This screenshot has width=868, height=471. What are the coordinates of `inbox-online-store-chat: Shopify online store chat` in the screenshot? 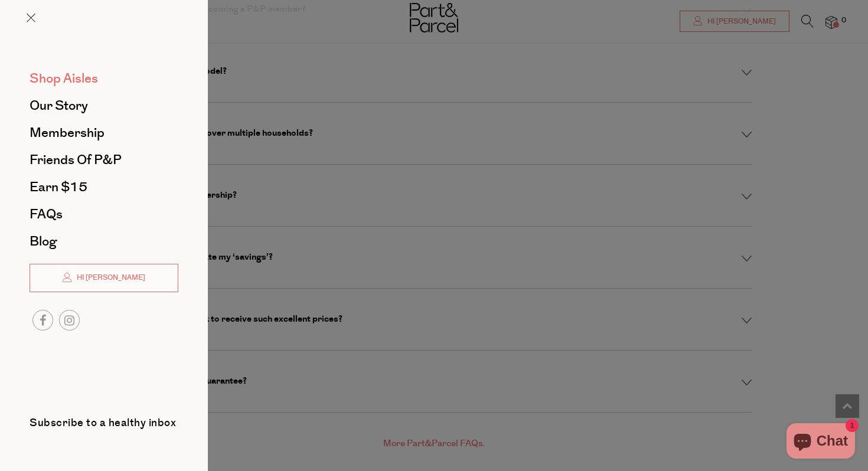 It's located at (821, 443).